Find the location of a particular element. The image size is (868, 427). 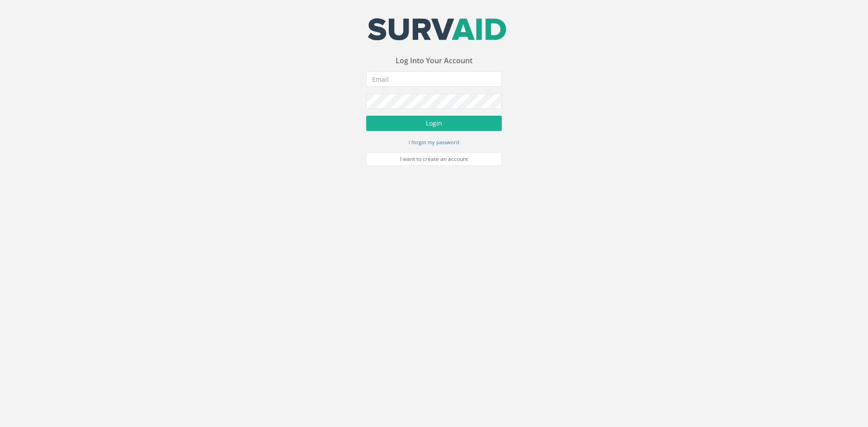

small: I forgot my password is located at coordinates (434, 142).